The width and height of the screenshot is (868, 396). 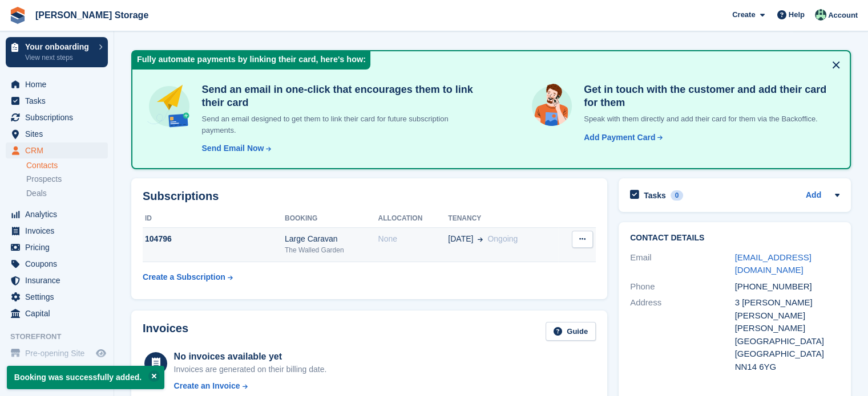 I want to click on a: Add Payment Card, so click(x=622, y=137).